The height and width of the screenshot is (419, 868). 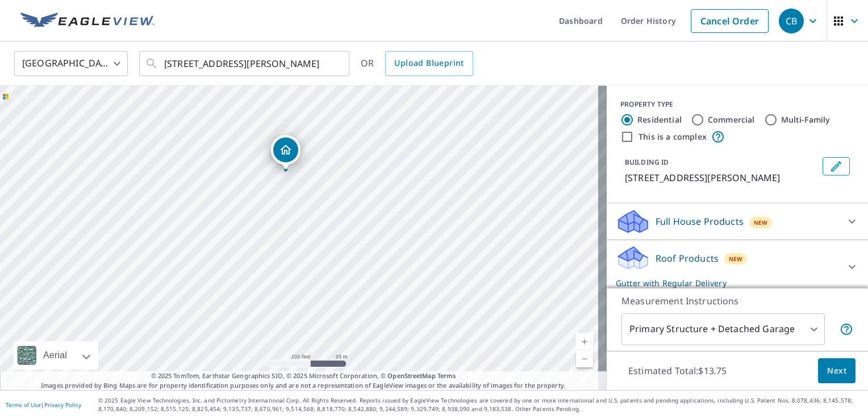 I want to click on span: Your report will include the primary structure and a detached garage if one exists., so click(x=846, y=329).